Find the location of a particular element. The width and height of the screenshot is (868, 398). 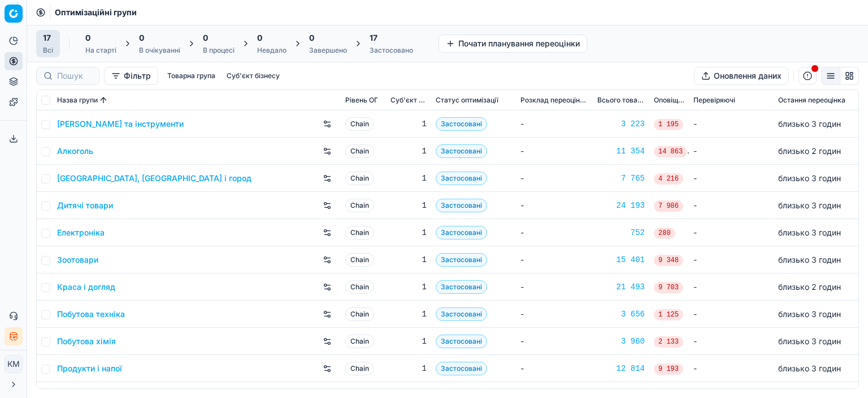

button: Почати планування переоцінки is located at coordinates (513, 44).